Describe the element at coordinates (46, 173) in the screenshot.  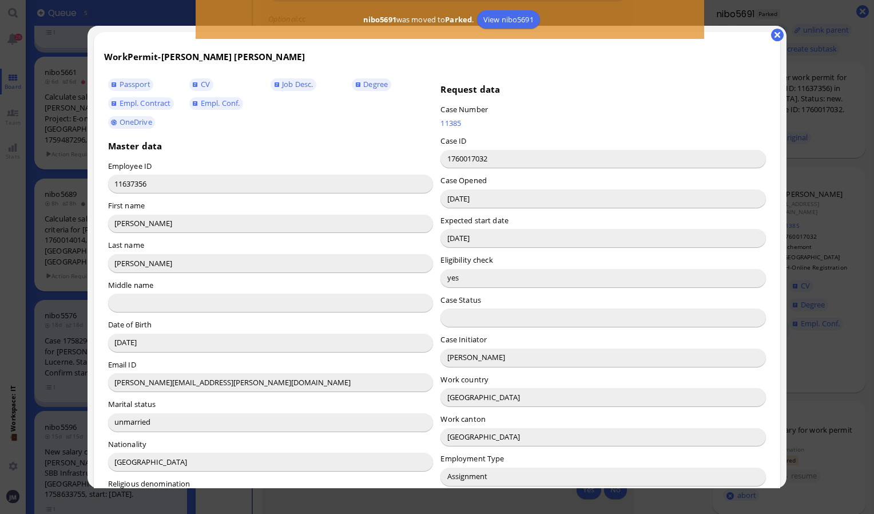
I see `strong: Important warnings` at that location.